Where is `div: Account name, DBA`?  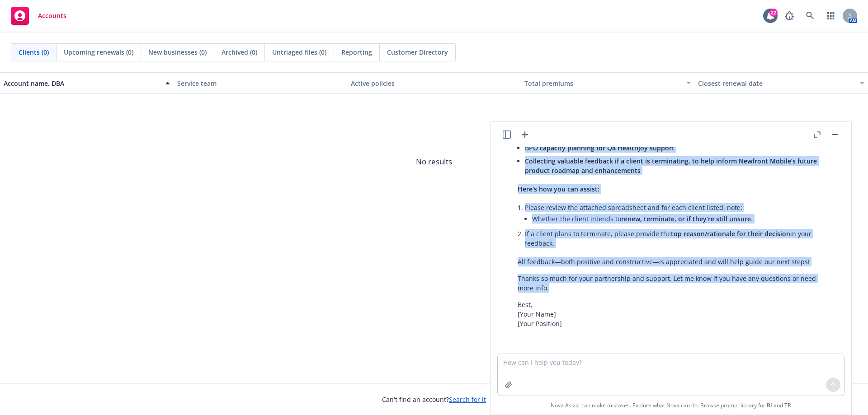
div: Account name, DBA is located at coordinates (82, 83).